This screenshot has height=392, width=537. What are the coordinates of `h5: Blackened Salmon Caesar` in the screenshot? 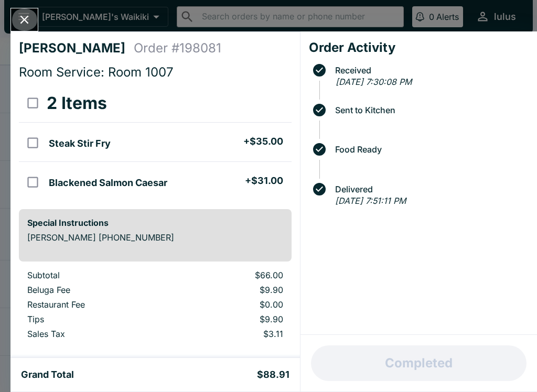 It's located at (108, 183).